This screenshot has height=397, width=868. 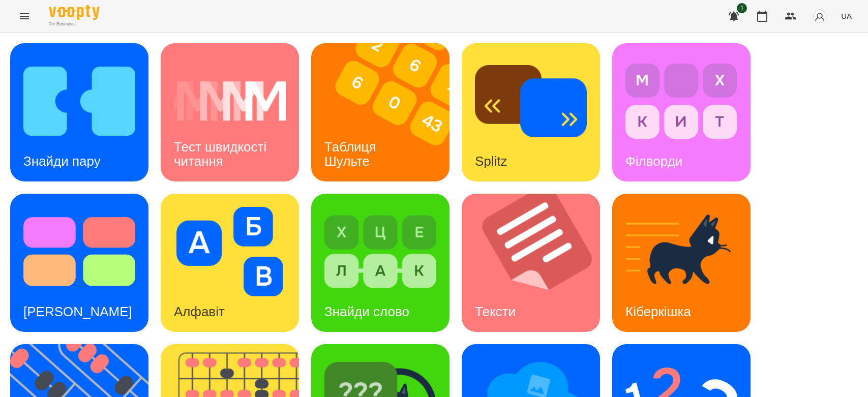 What do you see at coordinates (681, 112) in the screenshot?
I see `a: ФілвордиФілворди` at bounding box center [681, 112].